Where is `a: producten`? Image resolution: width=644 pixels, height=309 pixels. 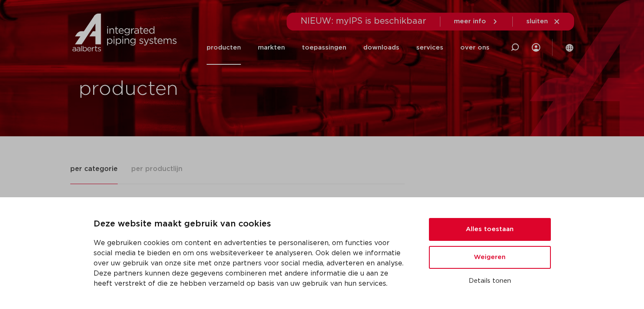
a: producten is located at coordinates (223, 47).